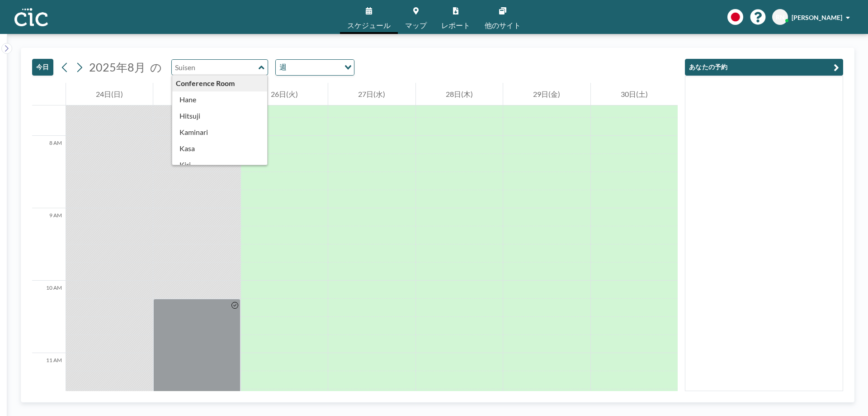  I want to click on div: 10 AM, so click(49, 317).